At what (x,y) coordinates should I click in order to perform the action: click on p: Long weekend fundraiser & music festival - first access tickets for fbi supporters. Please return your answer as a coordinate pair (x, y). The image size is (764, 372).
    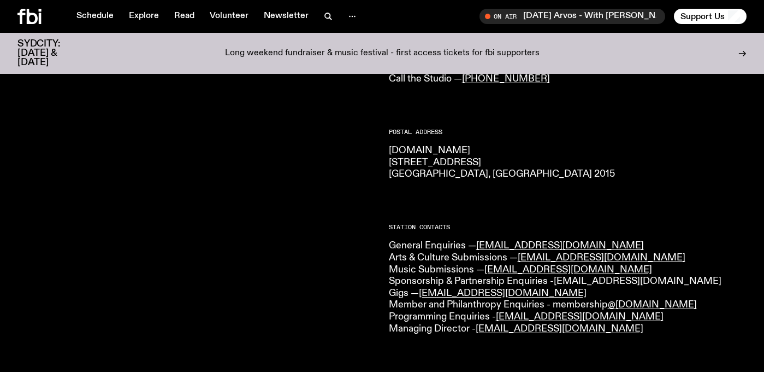
    Looking at the image, I should click on (382, 54).